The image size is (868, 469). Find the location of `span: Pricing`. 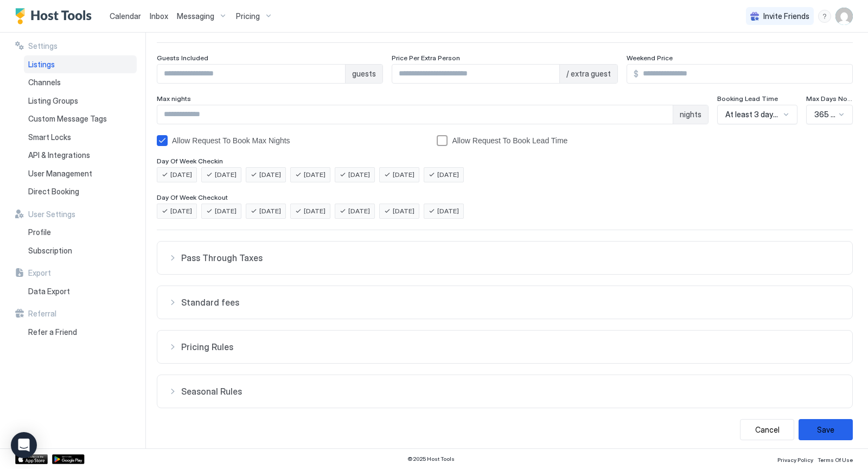

span: Pricing is located at coordinates (248, 16).